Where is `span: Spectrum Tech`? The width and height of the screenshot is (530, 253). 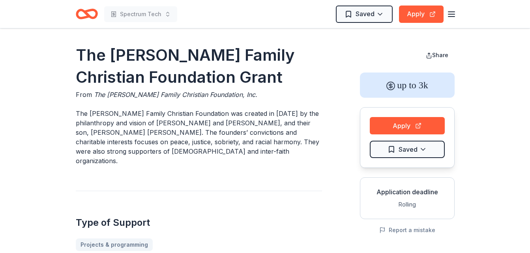 span: Spectrum Tech is located at coordinates (141, 14).